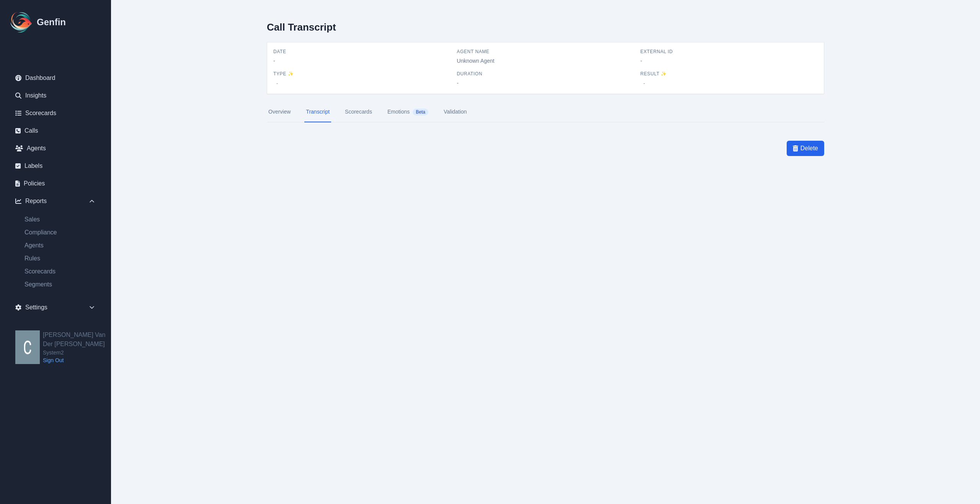 This screenshot has width=980, height=504. Describe the element at coordinates (362, 51) in the screenshot. I see `span: Date` at that location.